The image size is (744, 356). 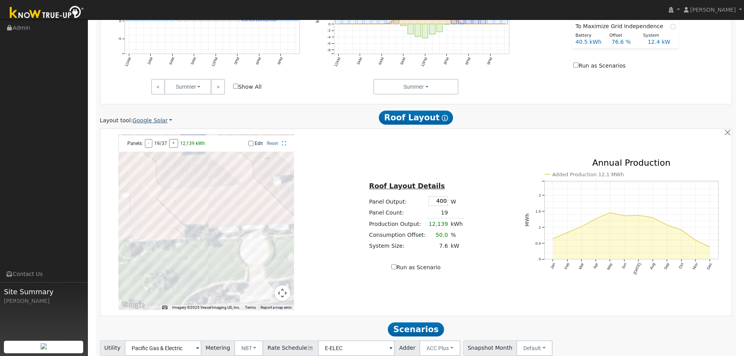 I want to click on div: Offset, so click(x=622, y=36).